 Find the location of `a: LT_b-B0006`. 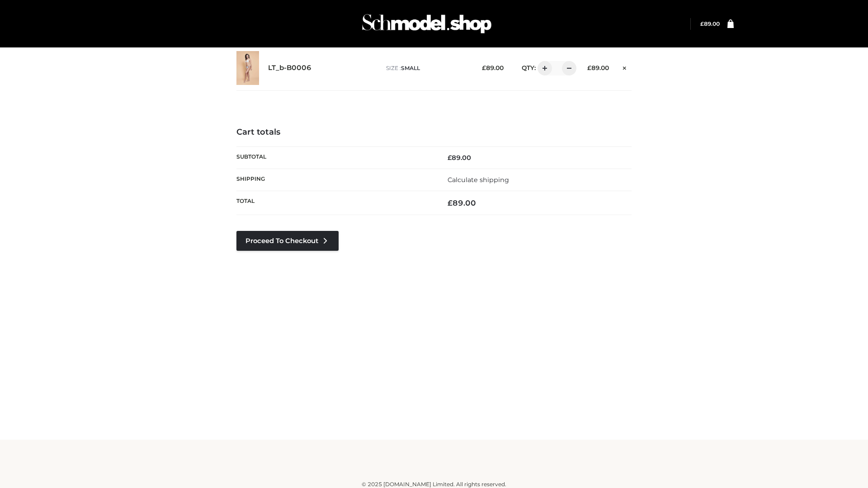

a: LT_b-B0006 is located at coordinates (290, 68).